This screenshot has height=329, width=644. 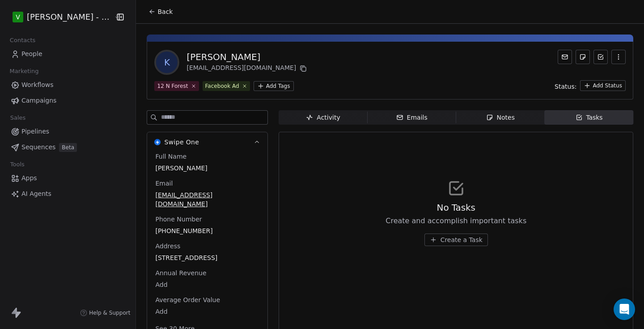 What do you see at coordinates (165, 12) in the screenshot?
I see `span: Back` at bounding box center [165, 12].